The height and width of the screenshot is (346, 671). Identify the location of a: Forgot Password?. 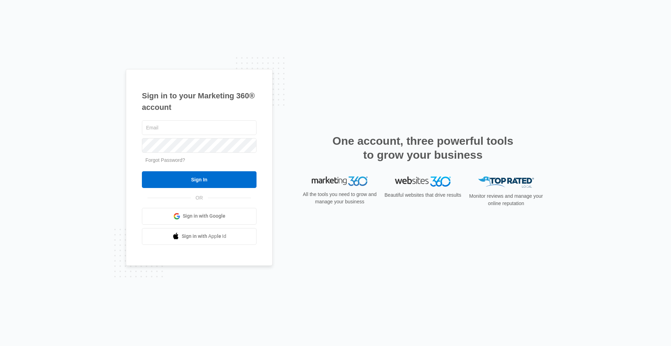
(165, 160).